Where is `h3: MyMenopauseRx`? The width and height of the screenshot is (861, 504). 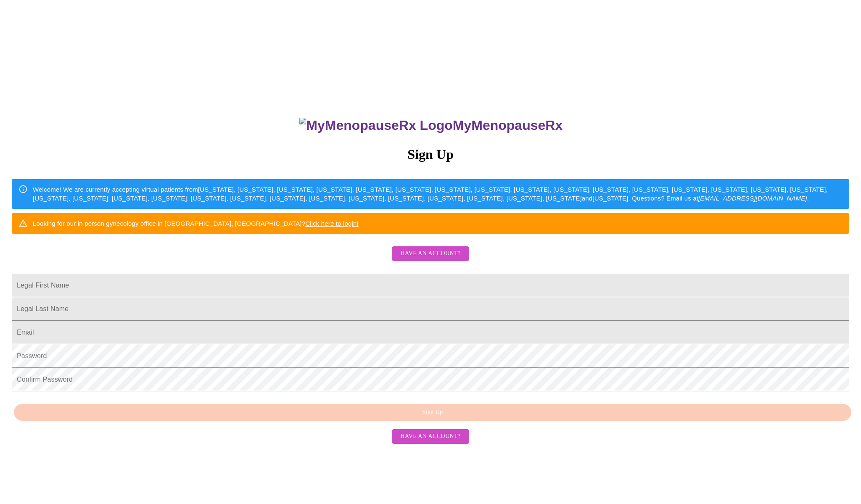
h3: MyMenopauseRx is located at coordinates (431, 125).